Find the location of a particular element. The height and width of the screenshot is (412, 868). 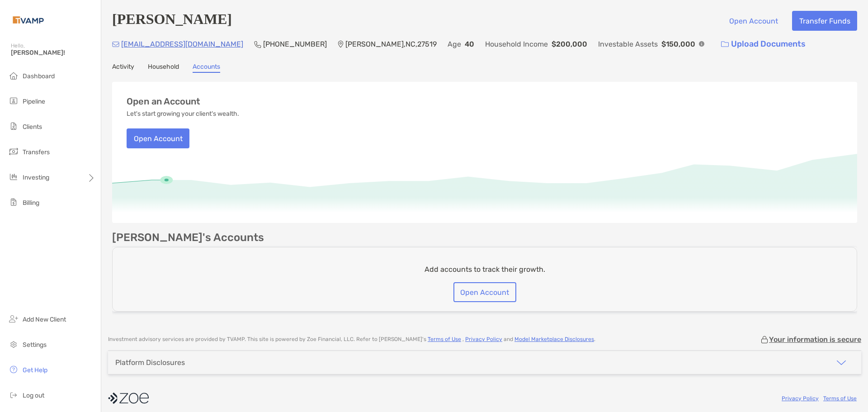

button: Transfer Funds is located at coordinates (824, 21).